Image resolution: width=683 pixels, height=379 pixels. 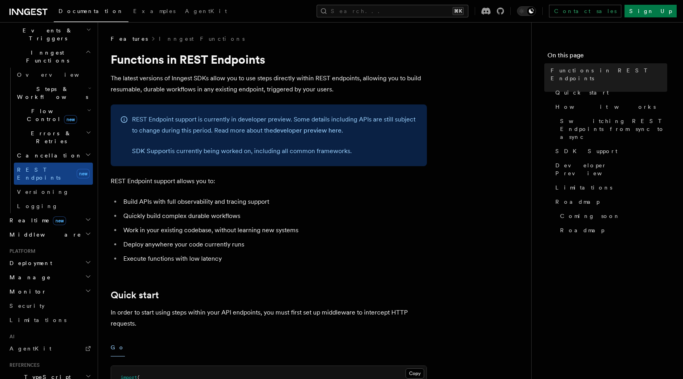 I want to click on span: Steps & Workflows, so click(x=51, y=93).